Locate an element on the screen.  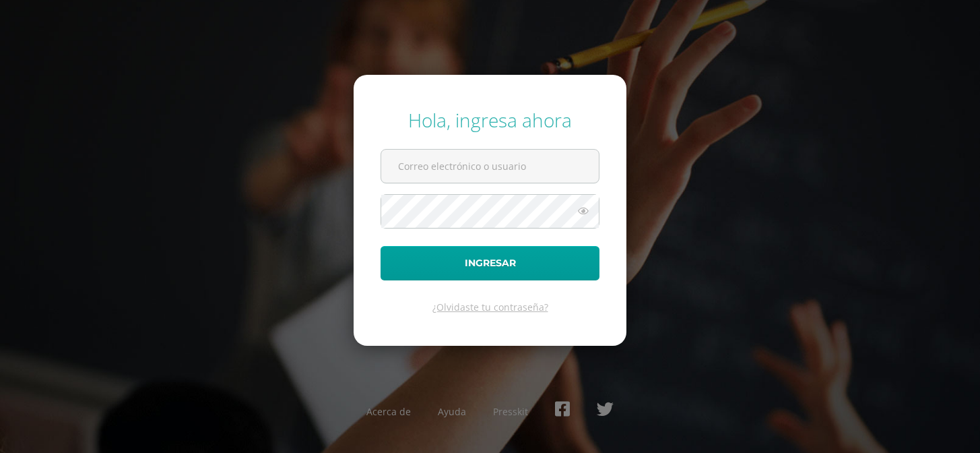
a: ¿Olvidaste tu contraseña? is located at coordinates (490, 306).